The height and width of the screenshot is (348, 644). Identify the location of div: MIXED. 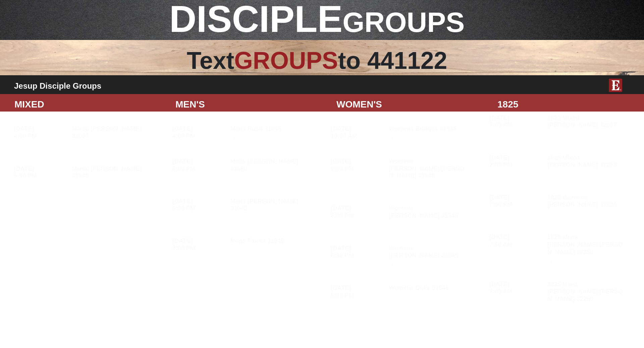
(90, 105).